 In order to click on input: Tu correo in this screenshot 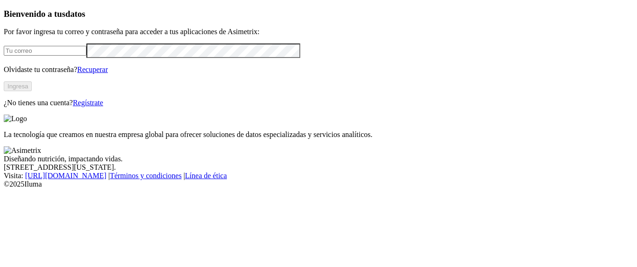, I will do `click(45, 50)`.